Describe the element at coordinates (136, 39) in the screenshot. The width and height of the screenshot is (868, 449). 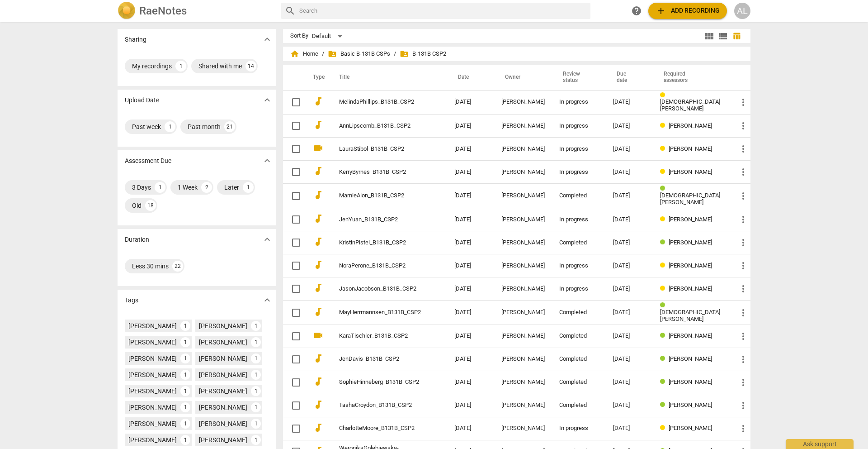
I see `p: Sharing` at that location.